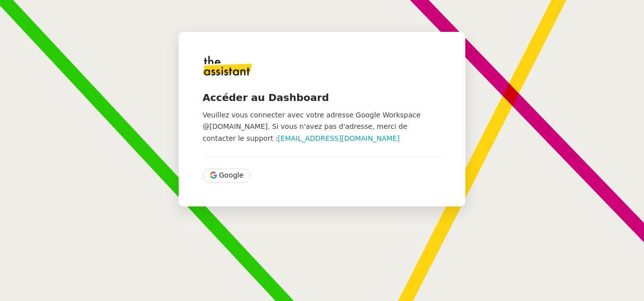  I want to click on img: logo, so click(228, 66).